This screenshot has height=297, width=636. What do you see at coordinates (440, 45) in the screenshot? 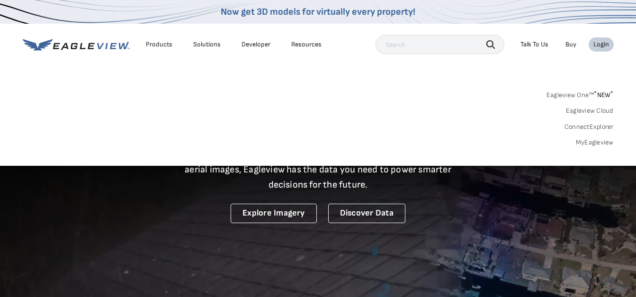
I see `input: Search` at bounding box center [440, 45].